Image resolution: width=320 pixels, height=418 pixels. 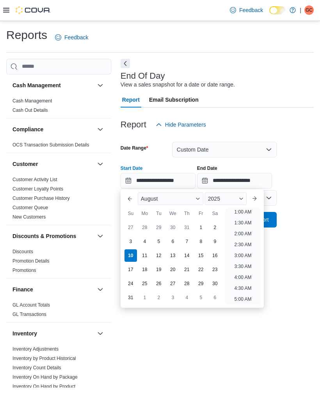 I want to click on a: Inventory Adjustments, so click(x=35, y=349).